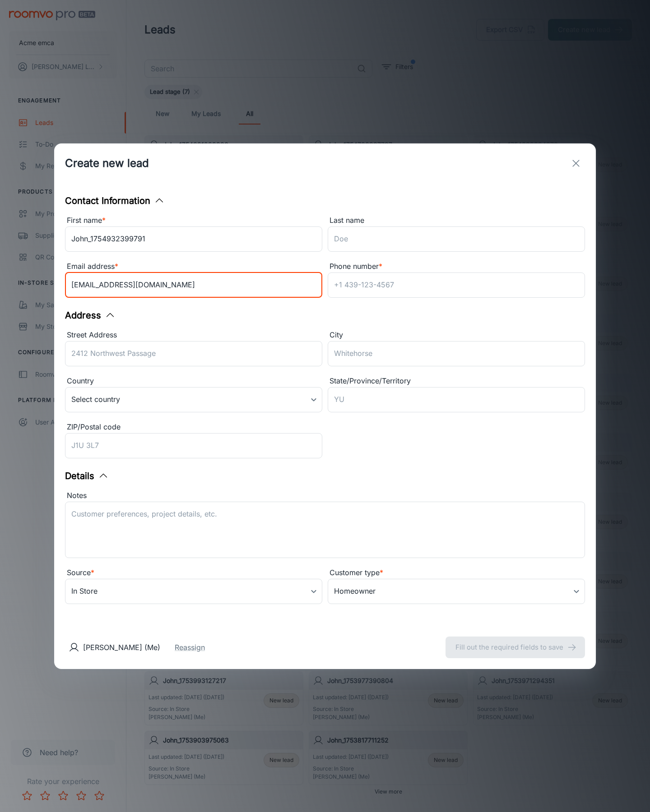  I want to click on button: Address, so click(90, 316).